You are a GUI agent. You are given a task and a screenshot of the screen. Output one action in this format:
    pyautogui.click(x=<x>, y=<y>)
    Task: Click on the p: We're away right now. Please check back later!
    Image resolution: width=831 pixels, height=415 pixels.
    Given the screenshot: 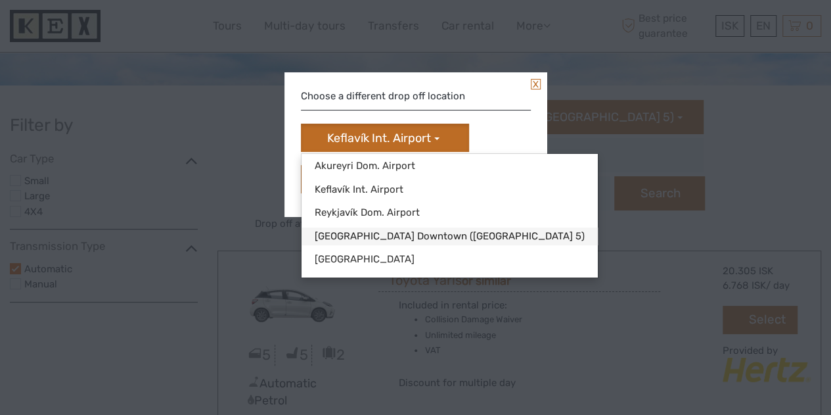 What is the action you would take?
    pyautogui.click(x=83, y=28)
    